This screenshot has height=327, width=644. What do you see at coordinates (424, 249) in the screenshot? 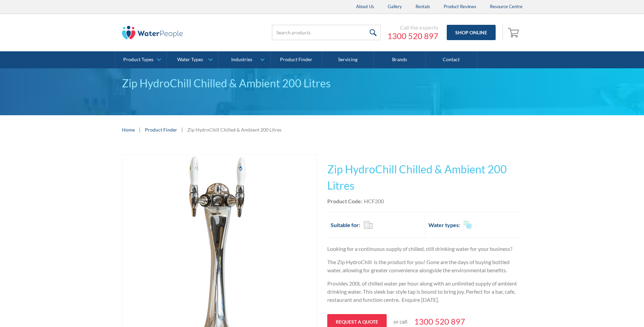
I see `p: Looking for a continuous supply of chilled, still drinking water for your business?` at bounding box center [424, 249].